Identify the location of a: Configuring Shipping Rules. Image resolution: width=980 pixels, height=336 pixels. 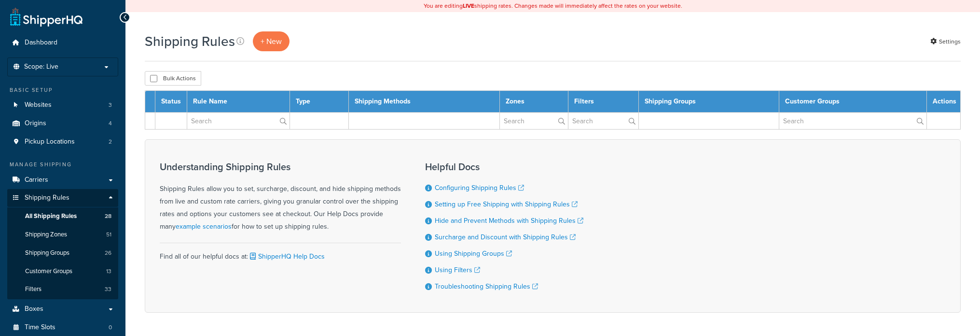
(479, 187).